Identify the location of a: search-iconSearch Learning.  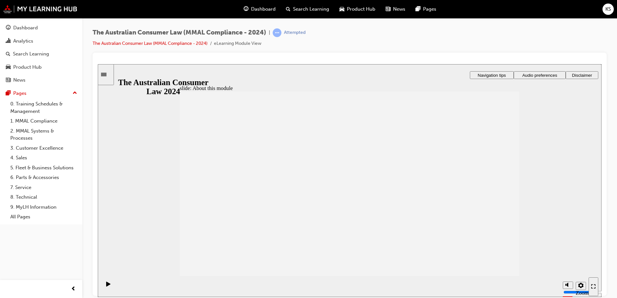
(307, 9).